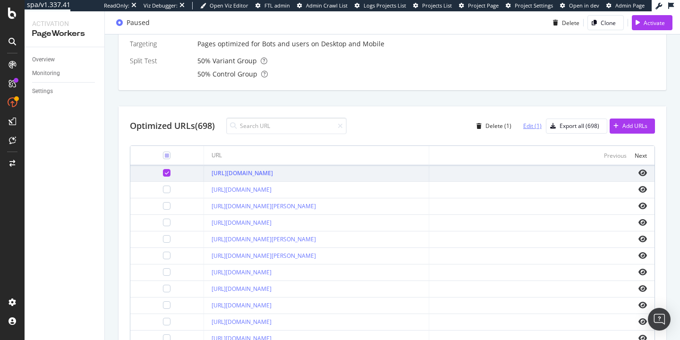 The width and height of the screenshot is (680, 340). What do you see at coordinates (426, 74) in the screenshot?
I see `div: 50 % Control Group` at bounding box center [426, 74].